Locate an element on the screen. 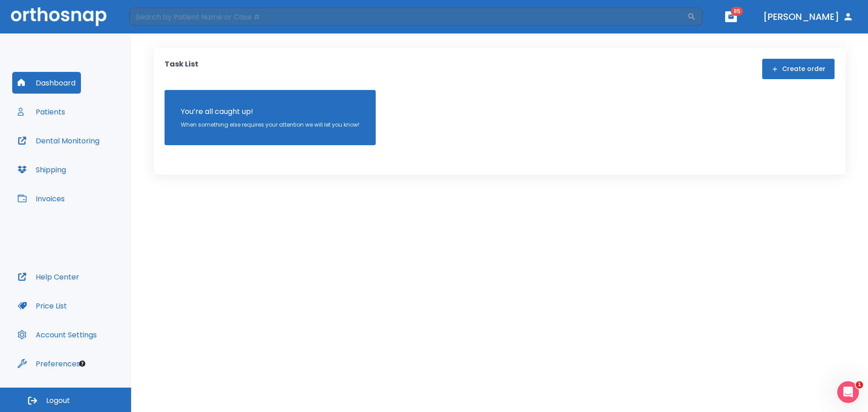 Image resolution: width=868 pixels, height=412 pixels. span: 85 is located at coordinates (737, 11).